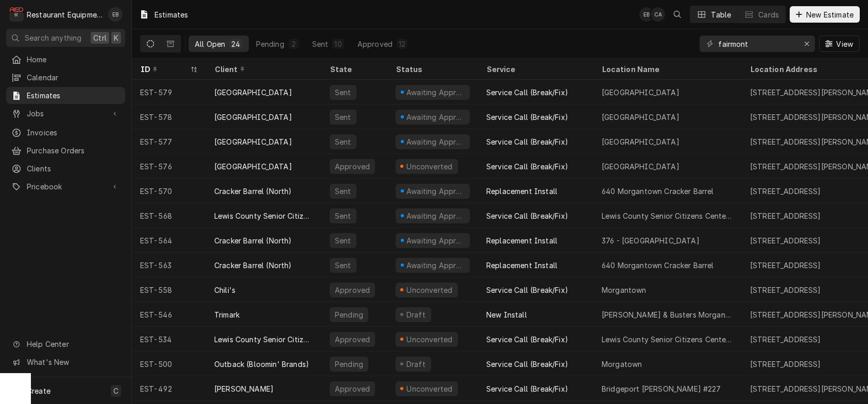  What do you see at coordinates (624, 290) in the screenshot?
I see `div: Morgantown` at bounding box center [624, 290].